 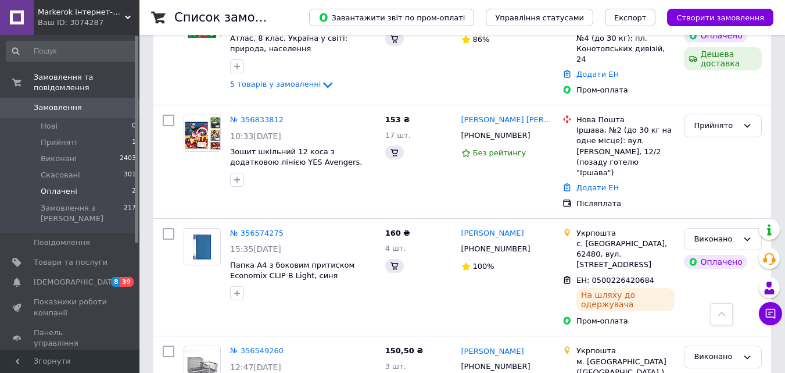 I want to click on a: № 356574275, so click(x=257, y=232).